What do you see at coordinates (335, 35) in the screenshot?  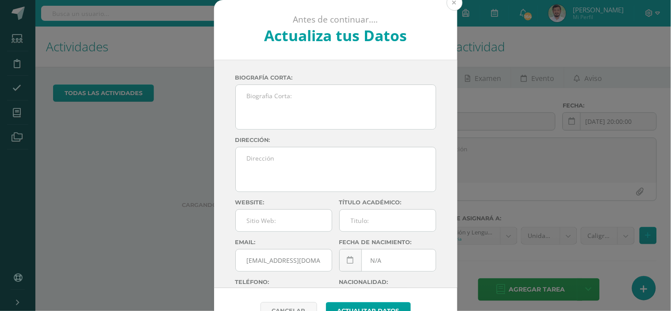 I see `h2: Actualiza tus Datos` at bounding box center [335, 35].